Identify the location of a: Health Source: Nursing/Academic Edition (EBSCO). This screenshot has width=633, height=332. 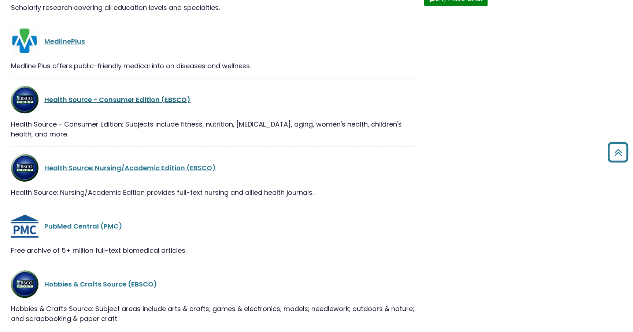
(130, 167).